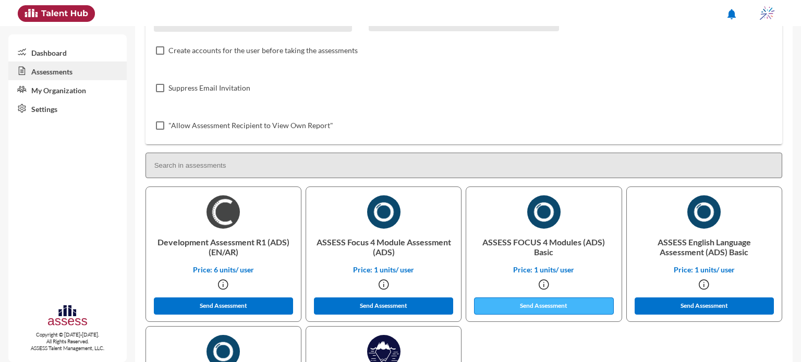 The image size is (801, 362). What do you see at coordinates (263, 51) in the screenshot?
I see `span: Create accounts for the user before taking the assessments` at bounding box center [263, 51].